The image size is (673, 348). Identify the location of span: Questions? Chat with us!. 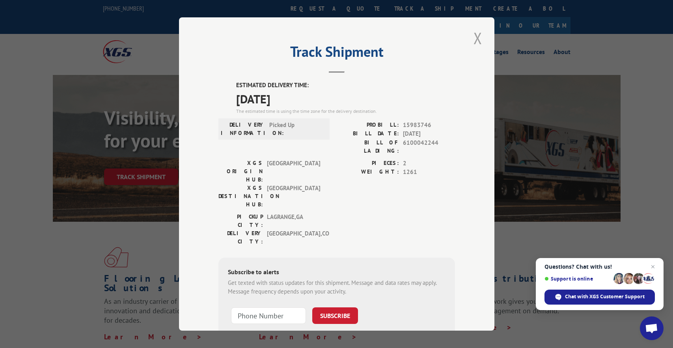
(599, 266).